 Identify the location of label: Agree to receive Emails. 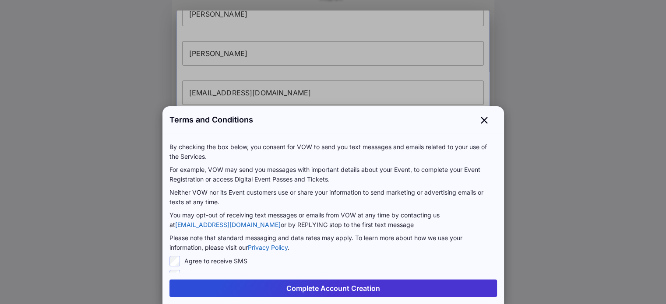
(218, 276).